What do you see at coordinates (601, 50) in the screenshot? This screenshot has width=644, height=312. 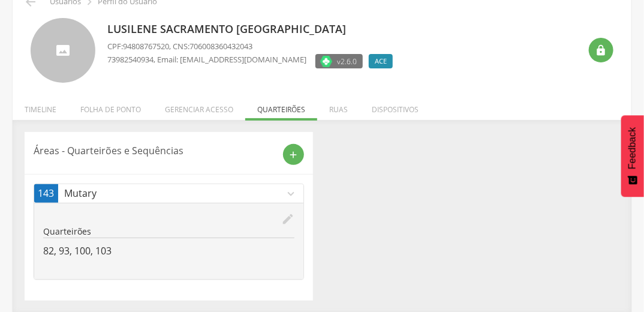 I see `div: Resetar senha` at bounding box center [601, 50].